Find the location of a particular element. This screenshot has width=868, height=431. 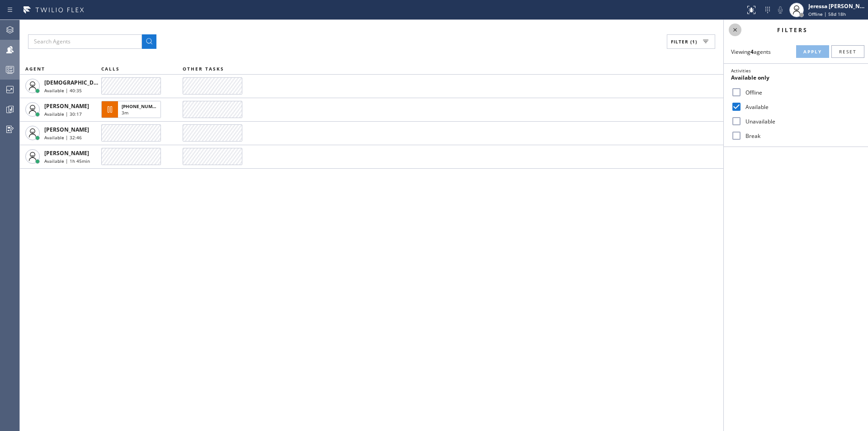

div: Activities is located at coordinates (796, 70).